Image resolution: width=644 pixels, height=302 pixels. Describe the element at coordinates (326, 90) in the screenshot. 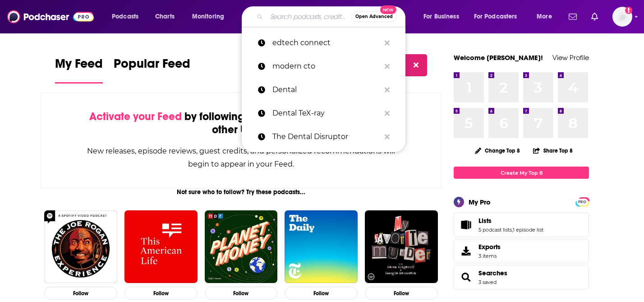

I see `p: Dental` at that location.